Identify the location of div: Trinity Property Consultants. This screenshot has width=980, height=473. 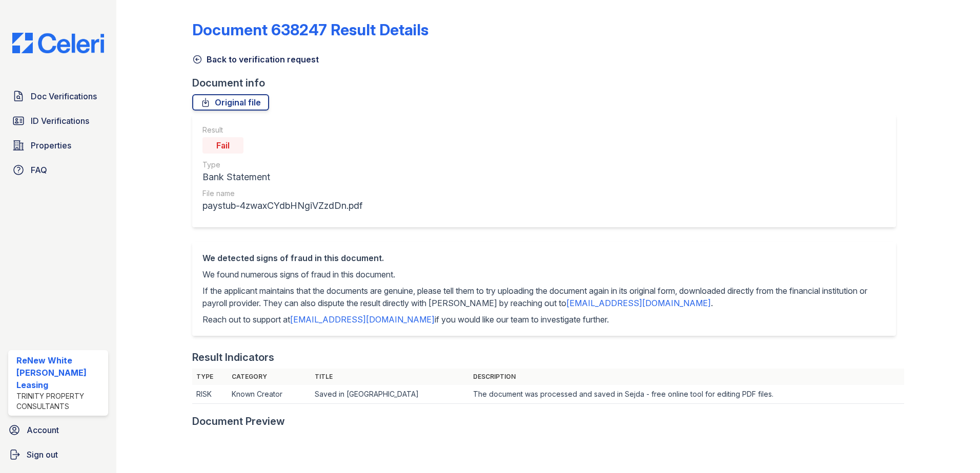
(60, 401).